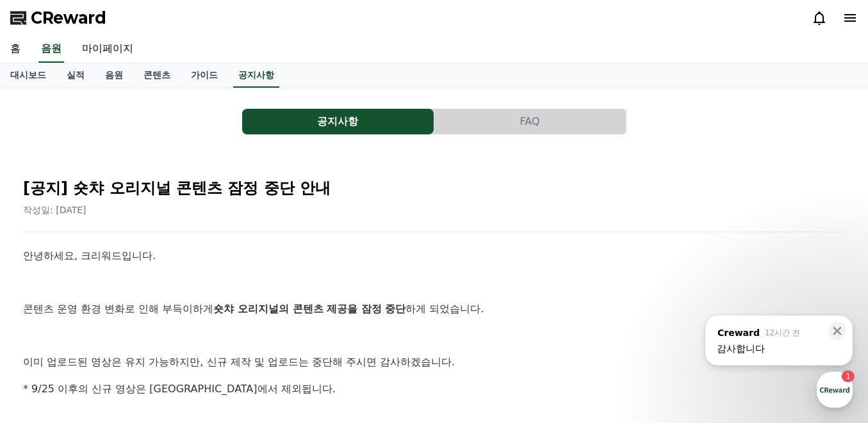 This screenshot has height=423, width=868. What do you see at coordinates (530, 122) in the screenshot?
I see `a: FAQ` at bounding box center [530, 122].